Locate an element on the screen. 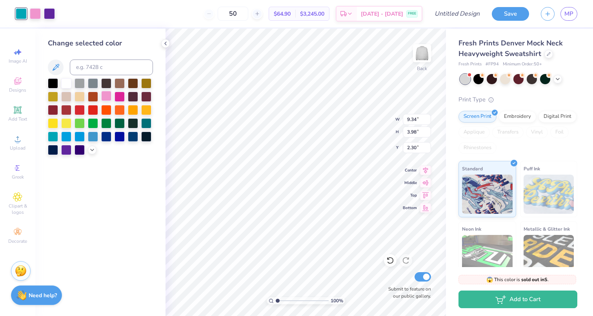 Image resolution: width=593 pixels, height=316 pixels. span: Minimum Order: 50 + is located at coordinates (522, 64).